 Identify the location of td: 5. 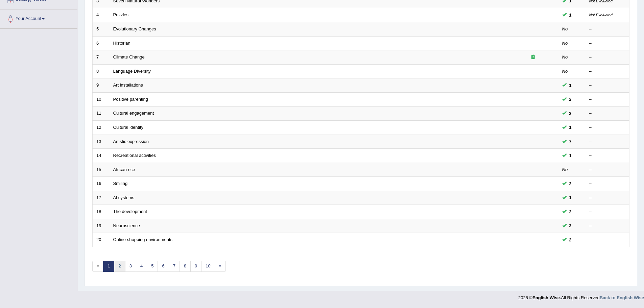
(101, 29).